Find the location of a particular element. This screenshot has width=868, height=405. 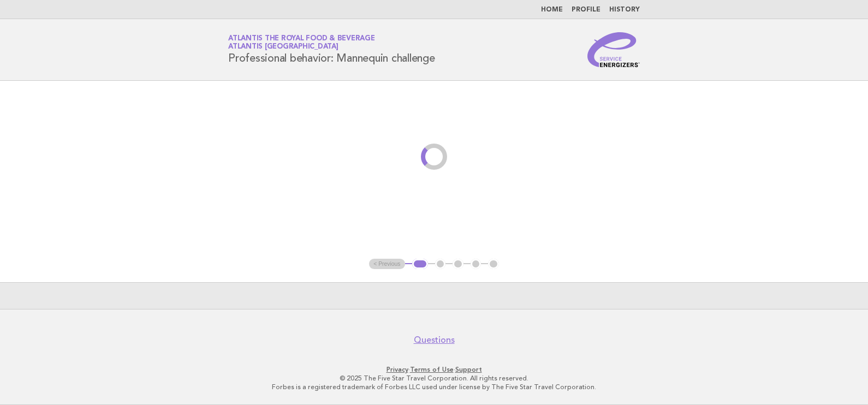

a: History is located at coordinates (624, 10).